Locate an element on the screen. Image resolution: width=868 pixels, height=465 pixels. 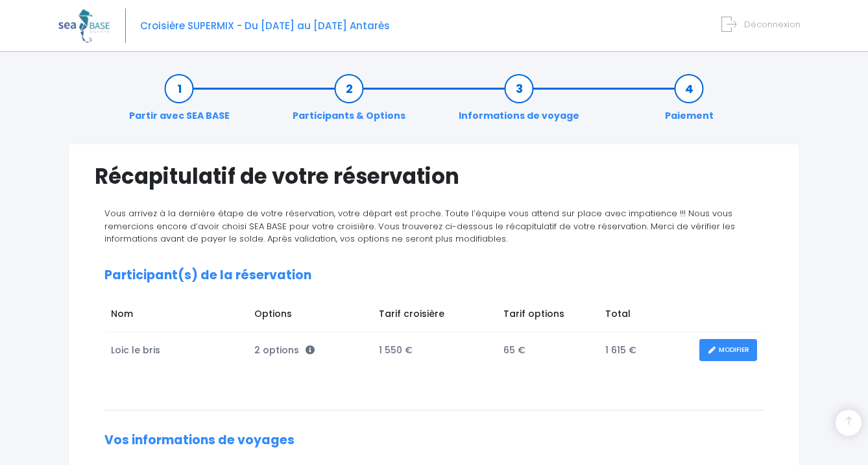
span: Déconnexion is located at coordinates (772, 24).